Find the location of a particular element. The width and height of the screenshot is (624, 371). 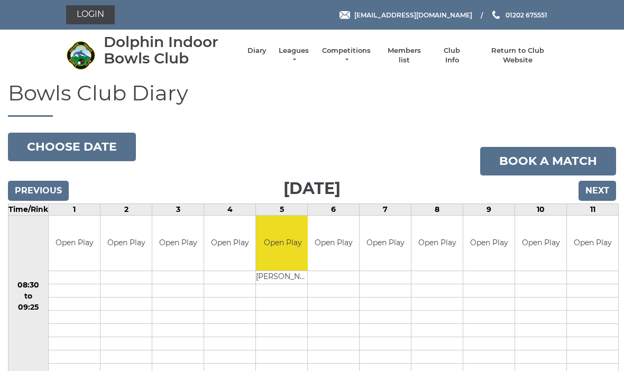

a: Members list is located at coordinates (404, 56).